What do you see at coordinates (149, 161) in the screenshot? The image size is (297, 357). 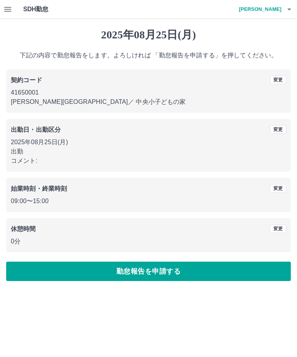 I see `p: コメント:` at bounding box center [149, 161].